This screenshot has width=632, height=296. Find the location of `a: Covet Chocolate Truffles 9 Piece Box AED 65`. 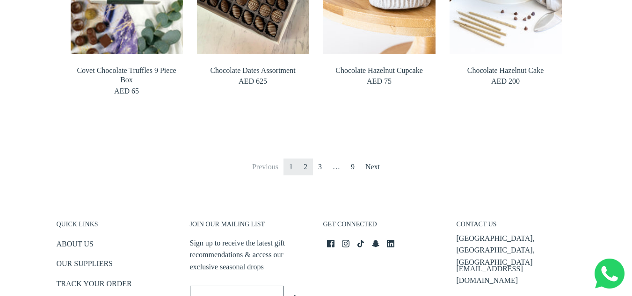

a: Covet Chocolate Truffles 9 Piece Box AED 65 is located at coordinates (127, 81).